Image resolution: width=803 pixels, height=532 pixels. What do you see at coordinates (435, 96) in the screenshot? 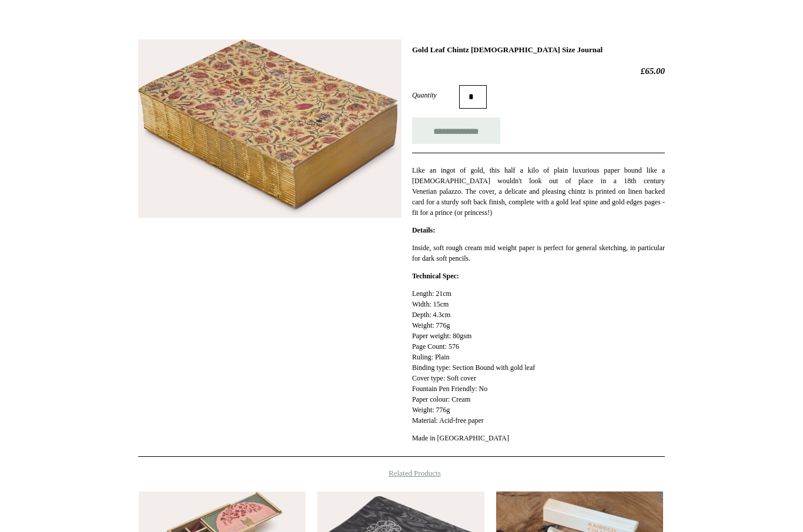
I see `label: Quantity` at bounding box center [435, 96].